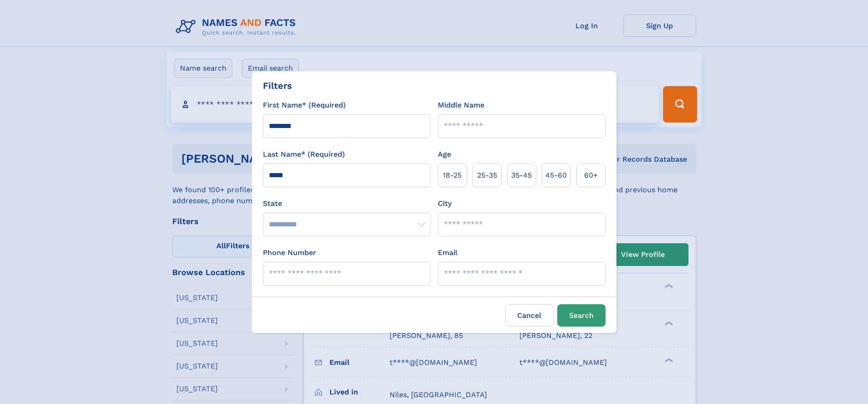  Describe the element at coordinates (452, 175) in the screenshot. I see `span: 18‑25` at that location.